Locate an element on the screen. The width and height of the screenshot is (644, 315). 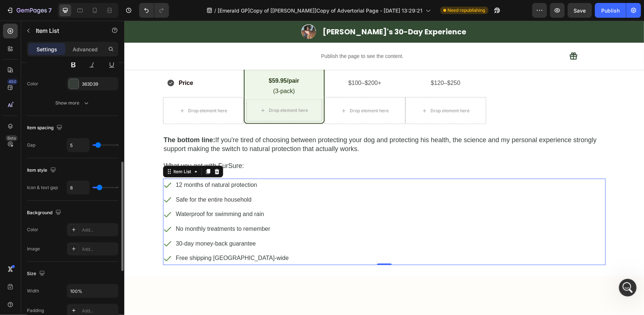
div: Size is located at coordinates (36, 274).